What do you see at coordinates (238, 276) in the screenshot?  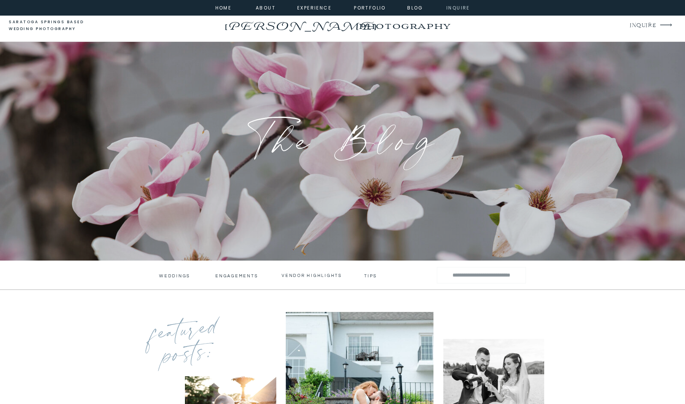 I see `h3: engagements` at bounding box center [238, 276].